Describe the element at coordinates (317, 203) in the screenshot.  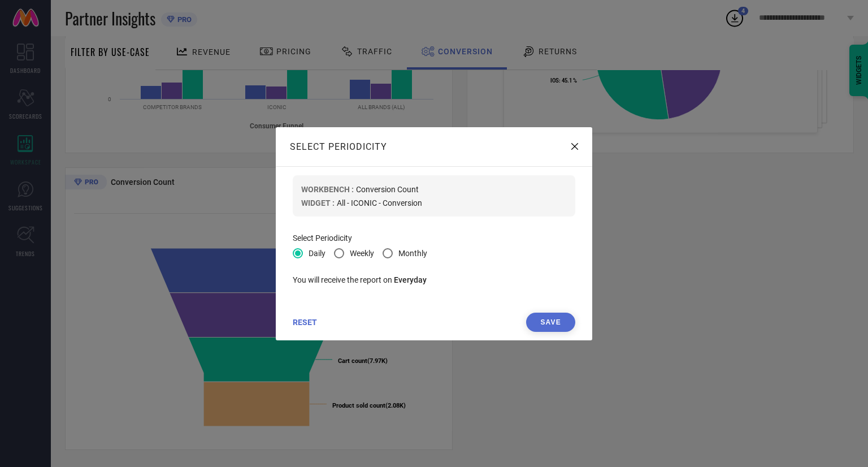
I see `span: WIDGET :` at that location.